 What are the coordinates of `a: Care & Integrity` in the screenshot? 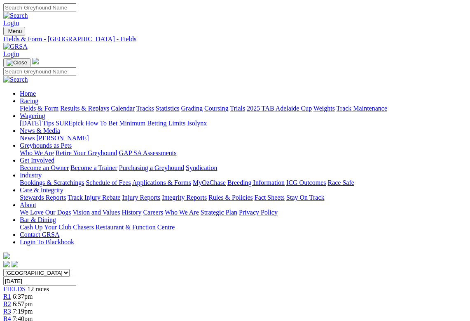 It's located at (42, 190).